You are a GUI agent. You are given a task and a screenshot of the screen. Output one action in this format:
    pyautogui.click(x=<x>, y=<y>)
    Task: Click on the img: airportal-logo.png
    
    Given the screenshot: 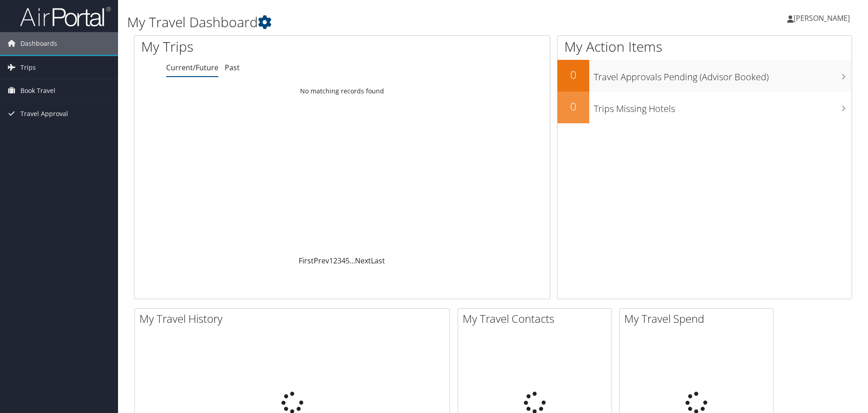 What is the action you would take?
    pyautogui.click(x=65, y=17)
    